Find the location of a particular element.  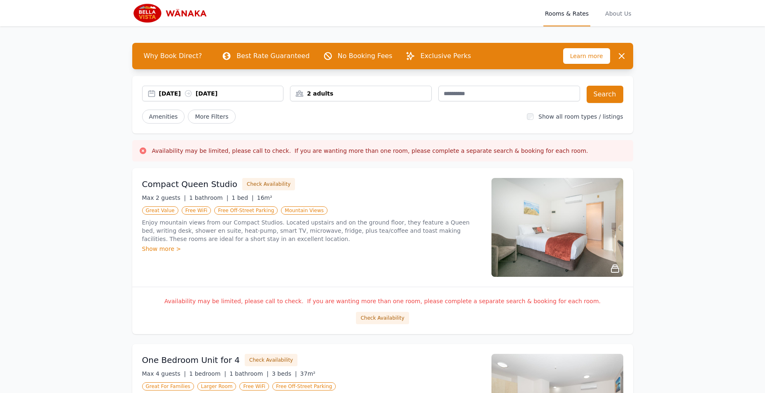

p: Best Rate Guaranteed is located at coordinates (273, 56).